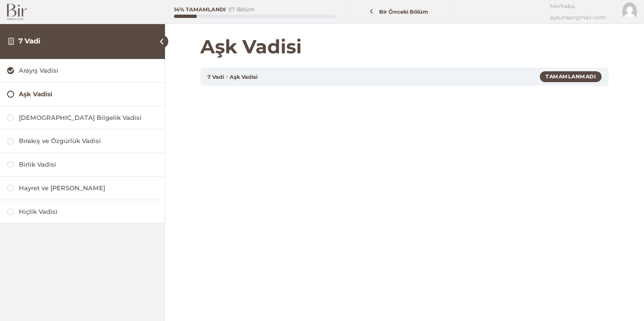 Image resolution: width=644 pixels, height=321 pixels. I want to click on div: Bırakış ve Özgürlük Vadisi, so click(88, 141).